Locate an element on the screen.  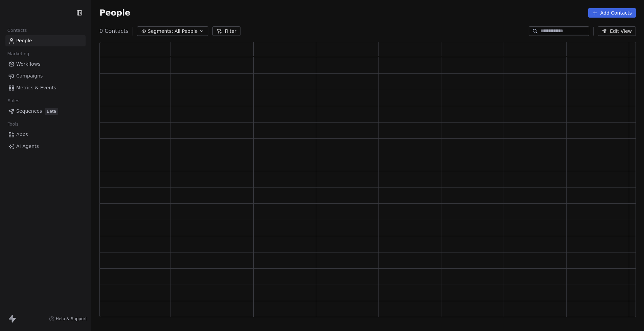
span: Marketing is located at coordinates (18, 54).